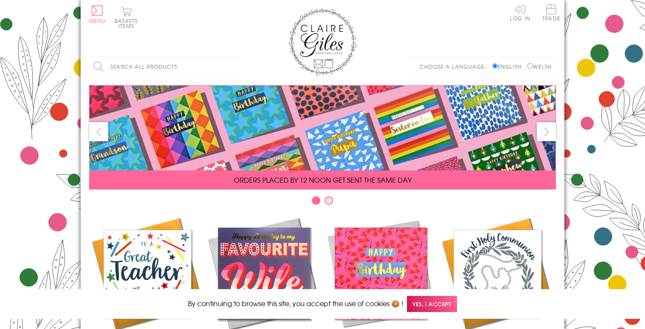  Describe the element at coordinates (530, 66) in the screenshot. I see `input: Welsh` at that location.